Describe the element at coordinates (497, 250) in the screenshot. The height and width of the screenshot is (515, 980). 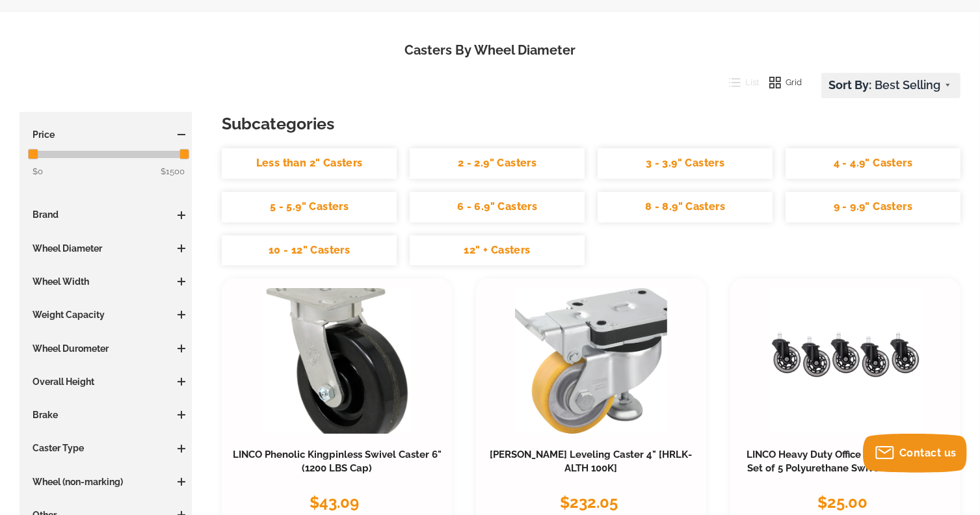
I see `a: 12" + Casters` at that location.